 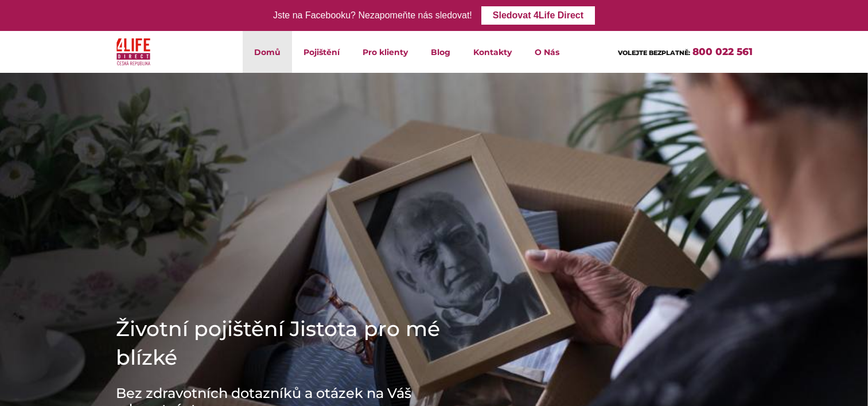 I want to click on a: Sledovat 4Life Direct, so click(x=538, y=15).